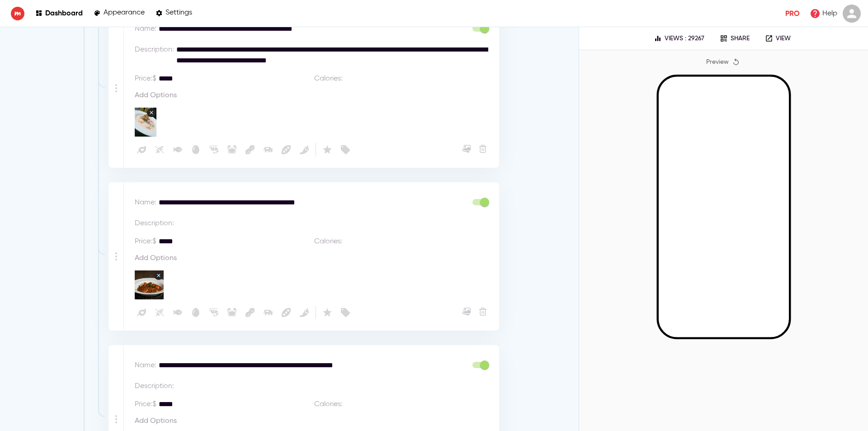 The image size is (868, 431). Describe the element at coordinates (124, 13) in the screenshot. I see `p: Appearance` at that location.